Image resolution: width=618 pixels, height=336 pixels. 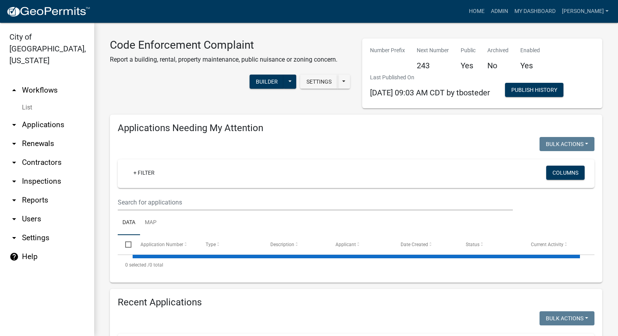 What do you see at coordinates (414, 244) in the screenshot?
I see `span: Date Created` at bounding box center [414, 244].